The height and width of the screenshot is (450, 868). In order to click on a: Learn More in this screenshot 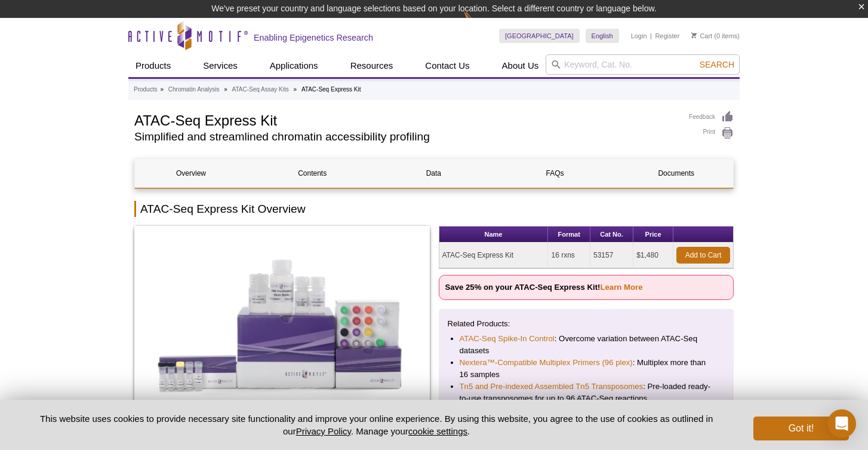, I will do `click(621, 287)`.